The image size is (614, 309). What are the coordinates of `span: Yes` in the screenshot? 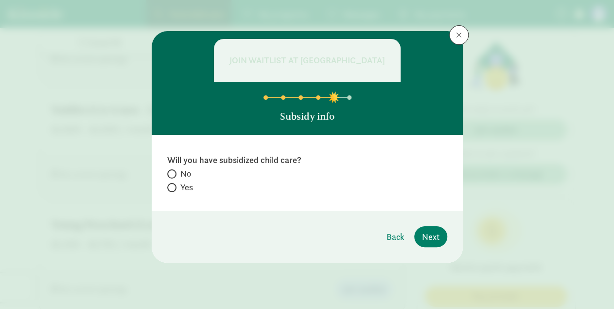 It's located at (187, 187).